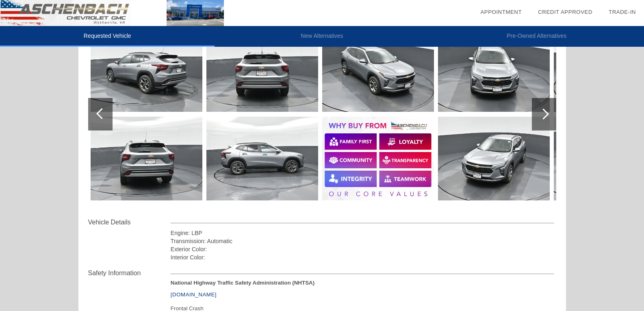  I want to click on img: d6555676-14ca-42d0-8071-5104841c9133.jpg, so click(378, 158).